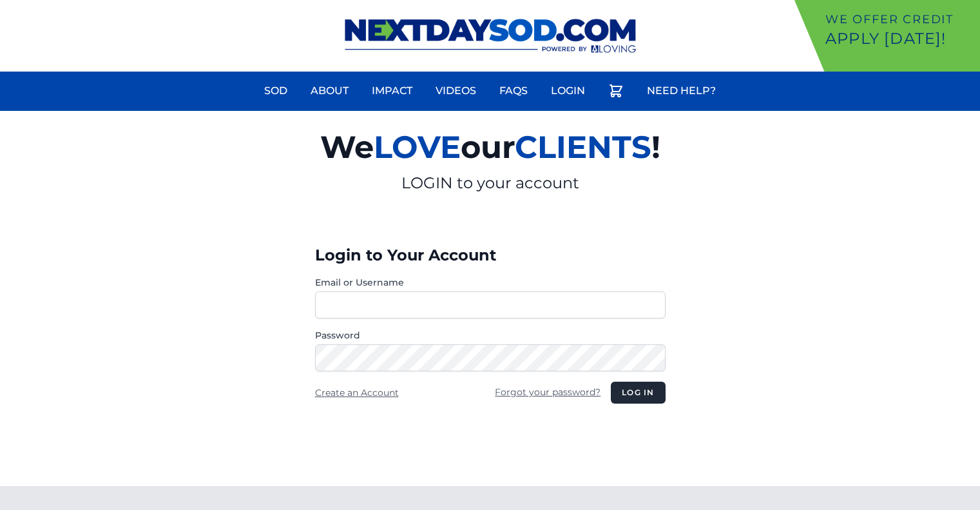 The image size is (980, 510). Describe the element at coordinates (548, 392) in the screenshot. I see `a: Forgot your password?` at that location.